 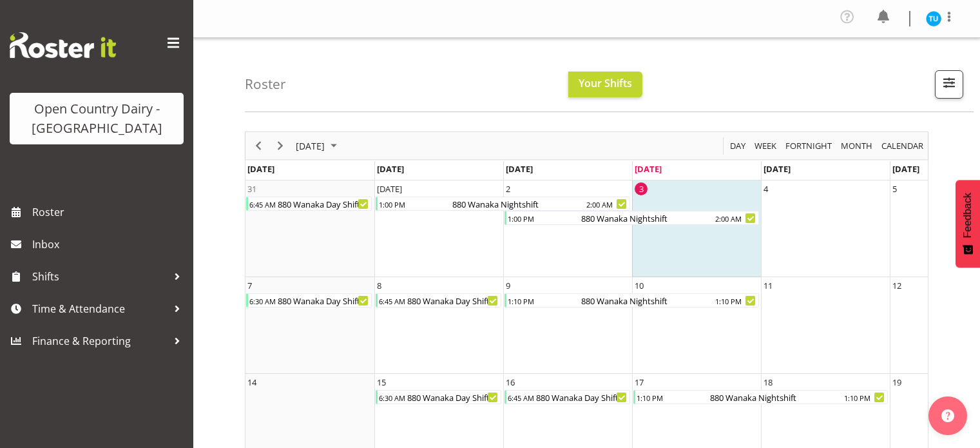 What do you see at coordinates (249, 286) in the screenshot?
I see `div: 7` at bounding box center [249, 286].